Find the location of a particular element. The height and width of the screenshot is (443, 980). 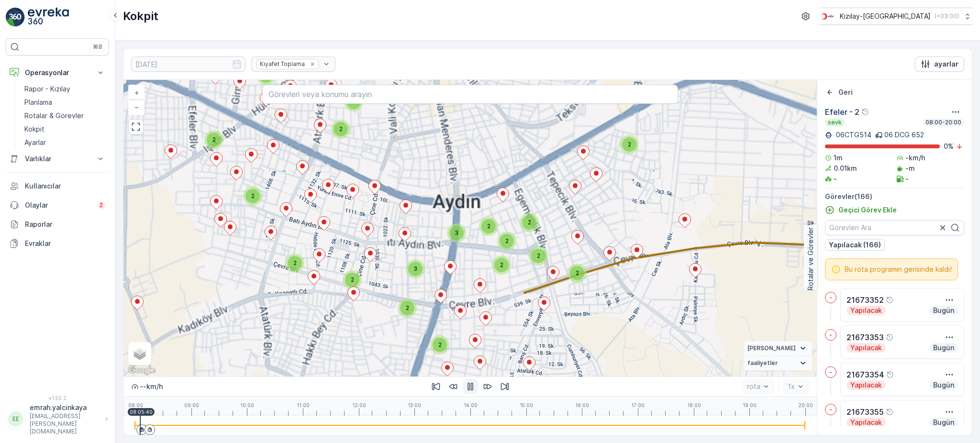

a: Uzaklaştır is located at coordinates (137, 108).